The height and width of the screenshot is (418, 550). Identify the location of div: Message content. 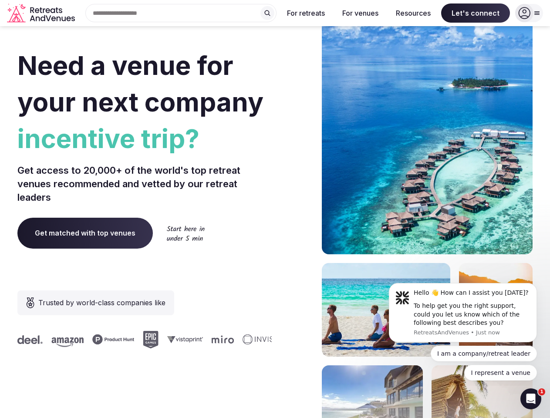
(96, 33).